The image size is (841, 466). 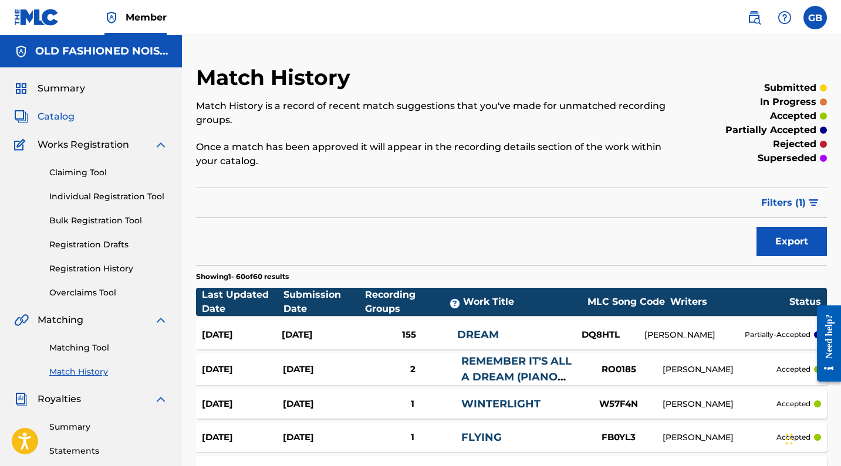 I want to click on span: Catalog, so click(x=56, y=117).